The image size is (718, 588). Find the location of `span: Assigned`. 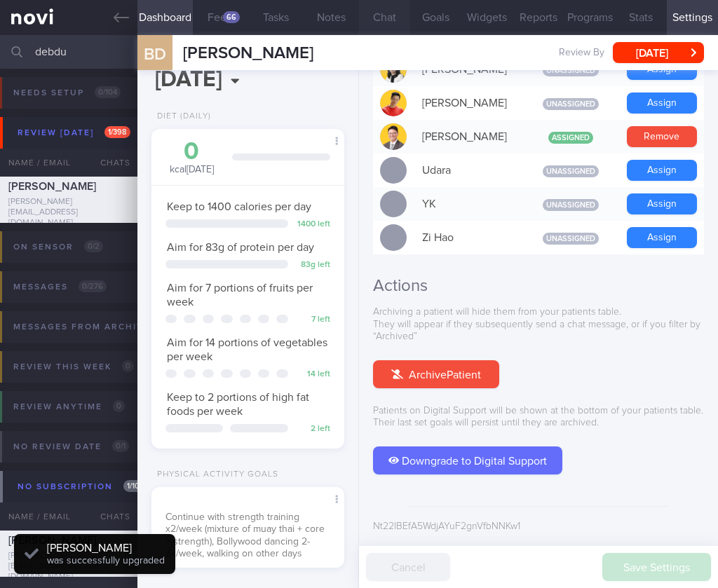

span: Assigned is located at coordinates (571, 138).